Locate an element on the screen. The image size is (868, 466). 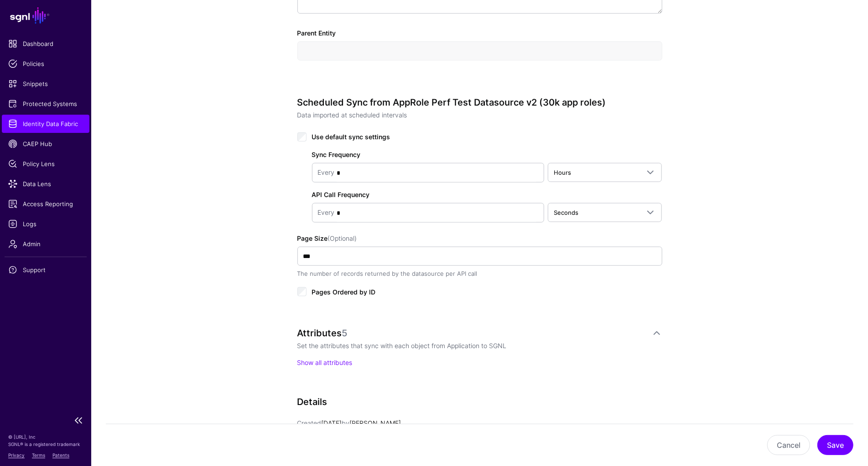
button: Save is located at coordinates (835, 445).